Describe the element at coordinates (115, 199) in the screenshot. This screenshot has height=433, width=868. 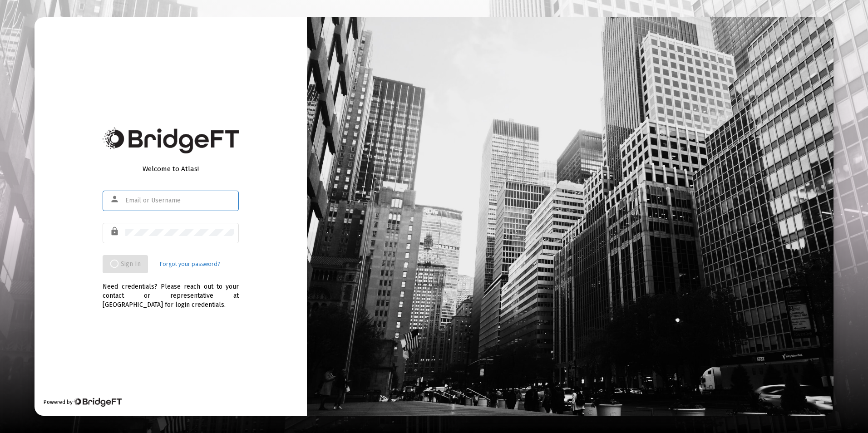
I see `mat-icon: person` at that location.